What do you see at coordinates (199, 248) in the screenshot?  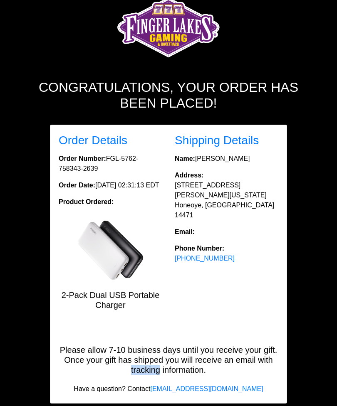 I see `strong: Phone Number:` at bounding box center [199, 248].